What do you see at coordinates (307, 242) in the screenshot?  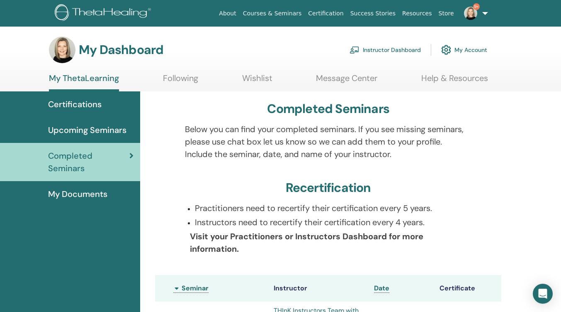 I see `b: Visit your Practitioners or Instructors Dashboard for more information.` at bounding box center [307, 242].